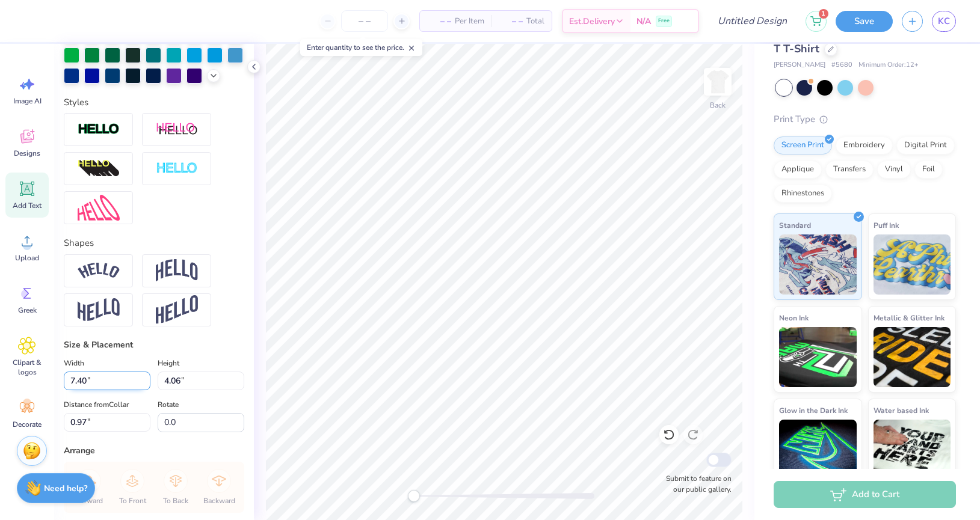 This screenshot has width=980, height=520. I want to click on span: Add Text, so click(27, 206).